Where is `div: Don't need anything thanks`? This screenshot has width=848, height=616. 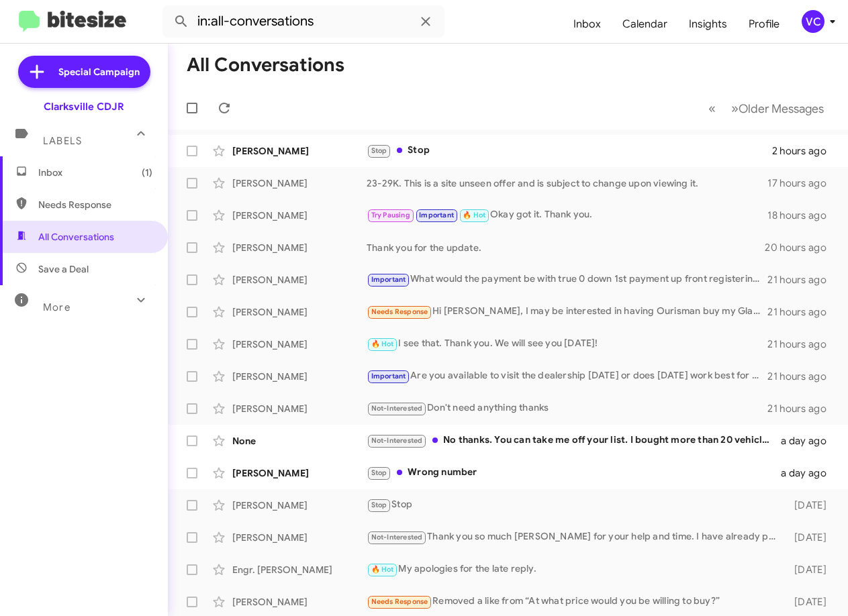
div: Don't need anything thanks is located at coordinates (566, 408).